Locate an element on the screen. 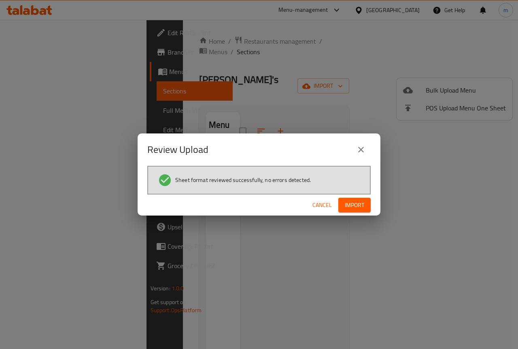  button: Import is located at coordinates (354, 205).